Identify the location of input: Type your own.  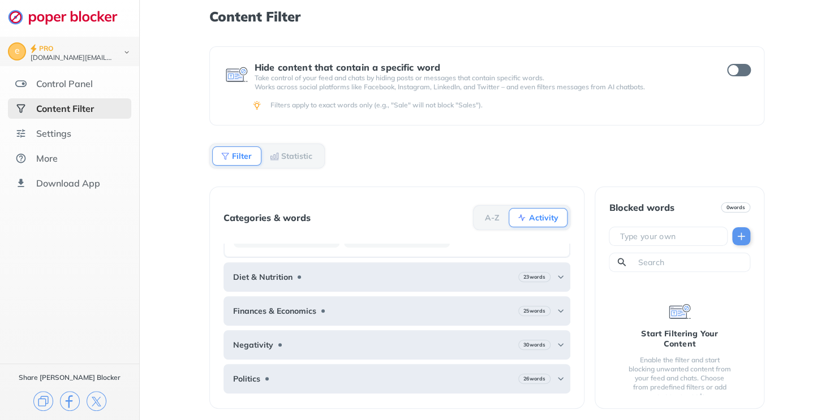
(670, 236).